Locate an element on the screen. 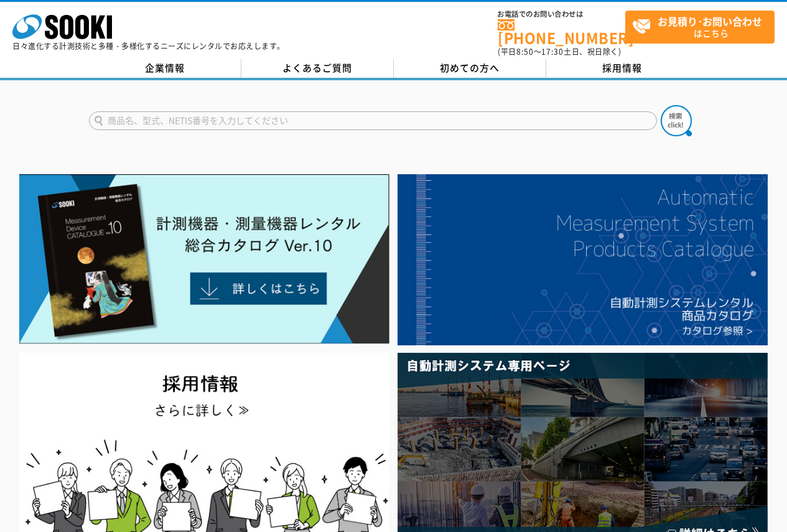 Image resolution: width=787 pixels, height=532 pixels. span: (平日 ～ 土日、祝日除く) is located at coordinates (559, 52).